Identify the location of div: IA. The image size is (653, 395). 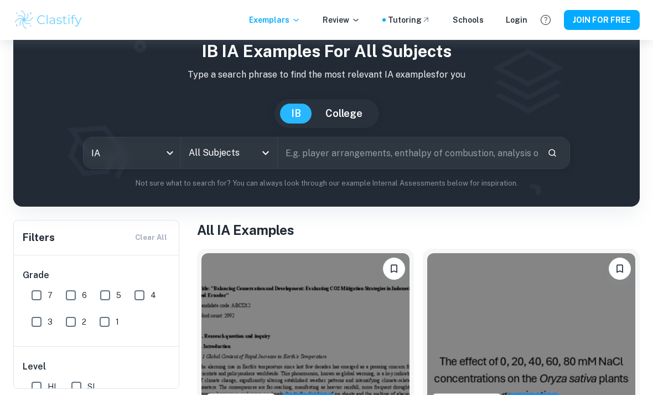
(132, 153).